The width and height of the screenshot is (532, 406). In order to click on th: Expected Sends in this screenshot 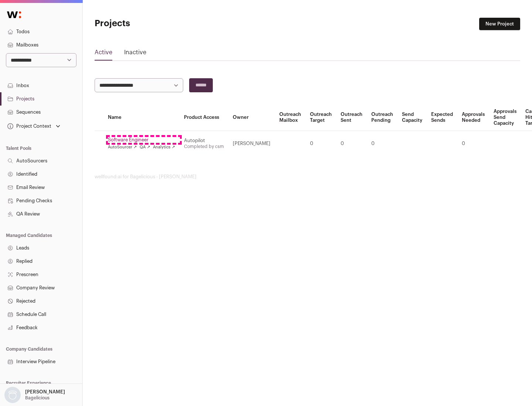, I will do `click(442, 118)`.